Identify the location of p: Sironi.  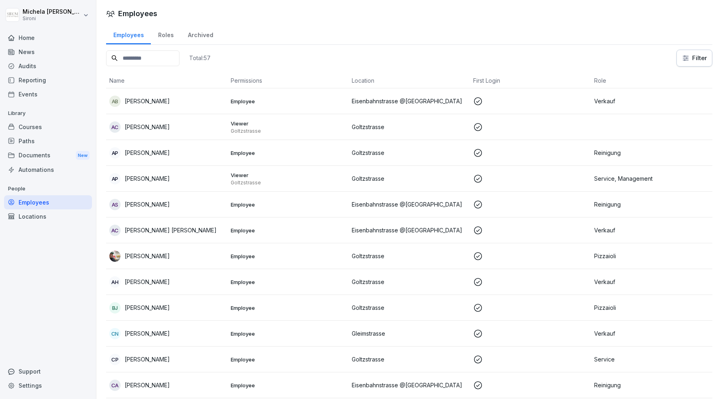
(52, 19).